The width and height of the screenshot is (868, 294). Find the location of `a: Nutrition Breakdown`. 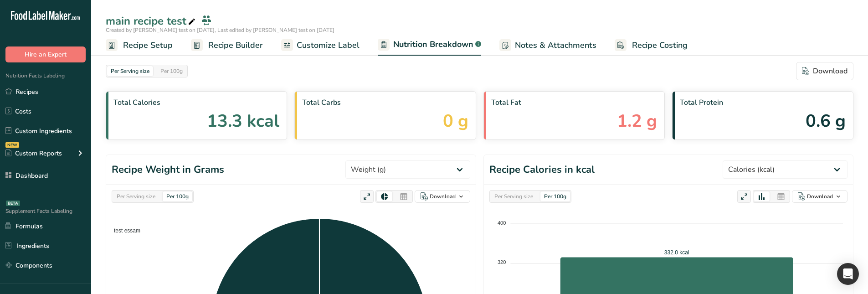

a: Nutrition Breakdown is located at coordinates (429, 45).